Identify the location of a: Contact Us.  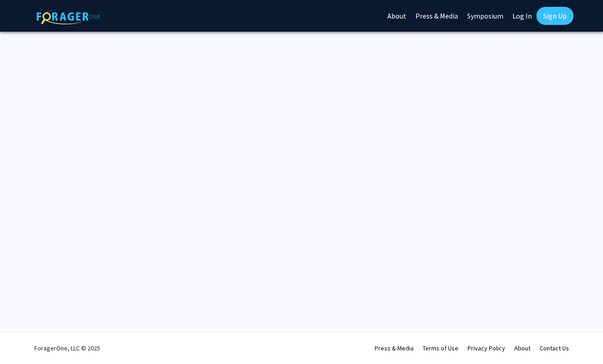
(555, 348).